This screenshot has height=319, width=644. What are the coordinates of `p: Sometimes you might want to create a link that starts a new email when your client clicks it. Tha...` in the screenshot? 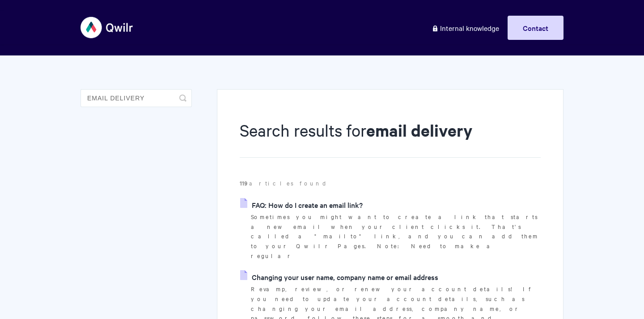 It's located at (396, 236).